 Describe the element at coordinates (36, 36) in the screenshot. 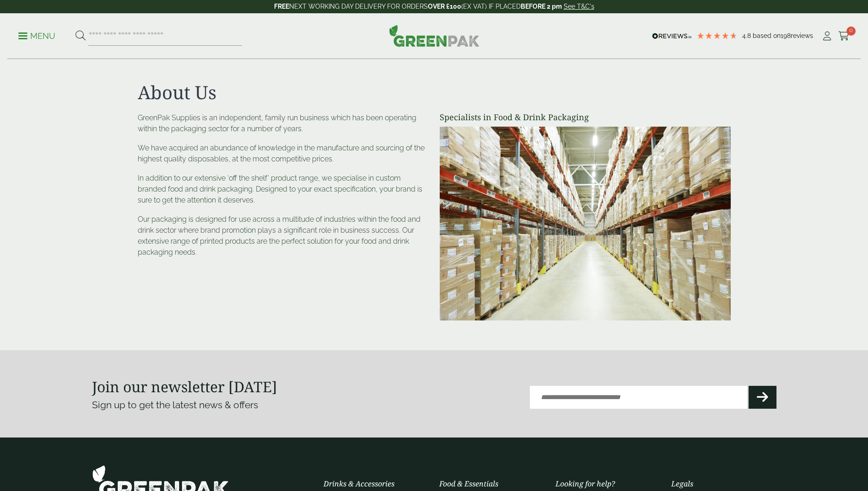

I see `p: Menu` at that location.